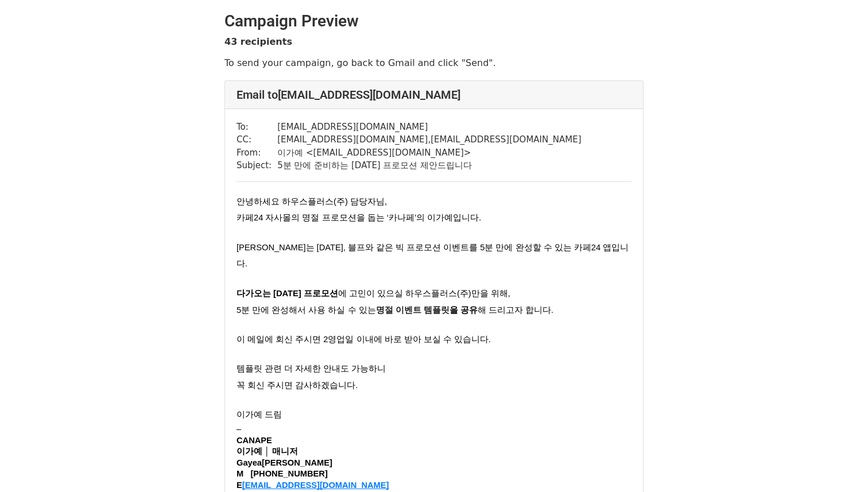  Describe the element at coordinates (239, 485) in the screenshot. I see `span: E` at that location.